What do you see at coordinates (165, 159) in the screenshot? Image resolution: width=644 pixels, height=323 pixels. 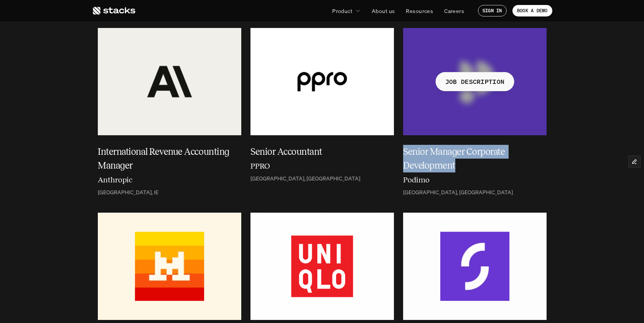 I see `h5: International Revenue Accounting Manager` at bounding box center [165, 159].